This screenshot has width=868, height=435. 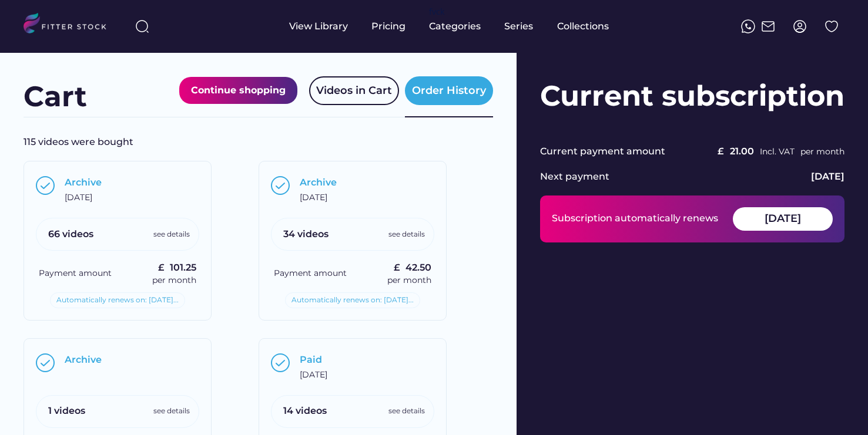 I want to click on div: Current subscription, so click(x=693, y=96).